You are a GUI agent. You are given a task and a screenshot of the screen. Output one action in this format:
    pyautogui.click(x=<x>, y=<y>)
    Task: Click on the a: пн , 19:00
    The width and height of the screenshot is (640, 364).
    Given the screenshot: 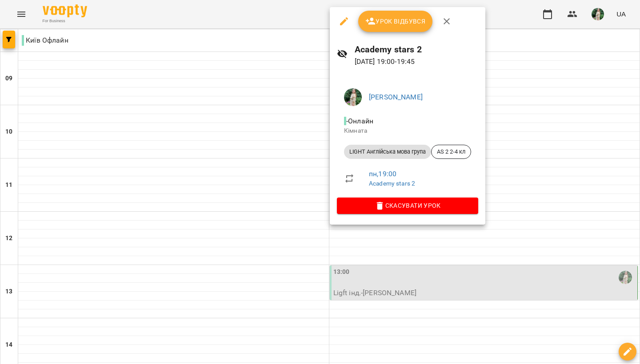 What is the action you would take?
    pyautogui.click(x=383, y=174)
    